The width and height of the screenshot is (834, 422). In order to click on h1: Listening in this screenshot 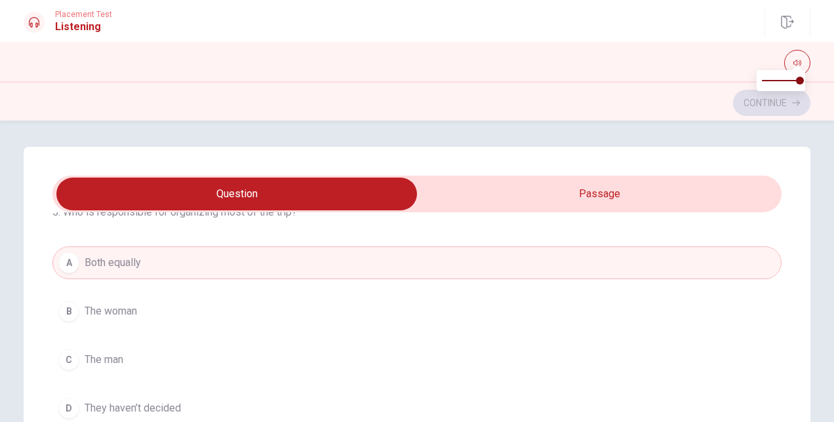, I will do `click(83, 27)`.